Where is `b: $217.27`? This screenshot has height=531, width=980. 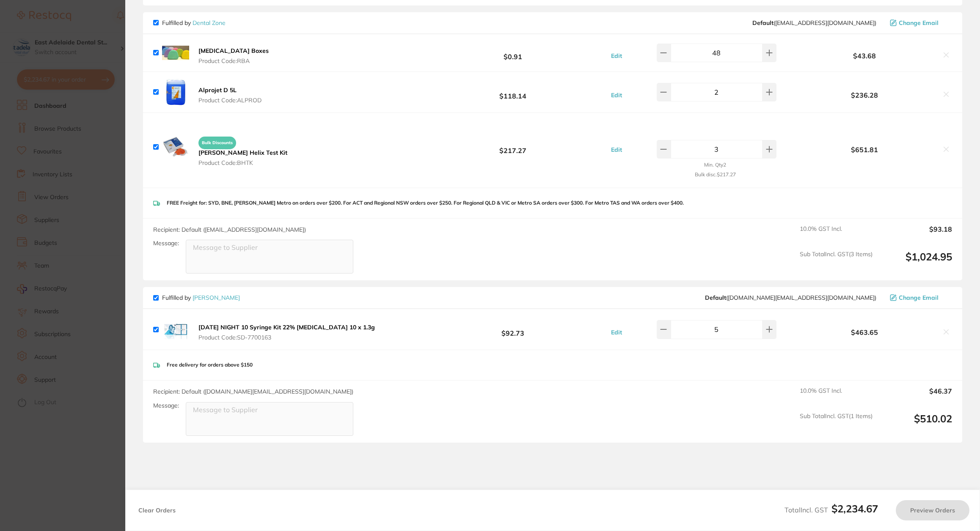 b: $217.27 is located at coordinates (513, 147).